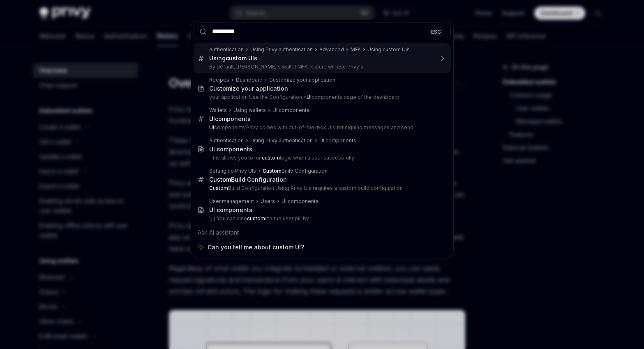  I want to click on p: ); } You can also ize the user pill by, so click(321, 219).